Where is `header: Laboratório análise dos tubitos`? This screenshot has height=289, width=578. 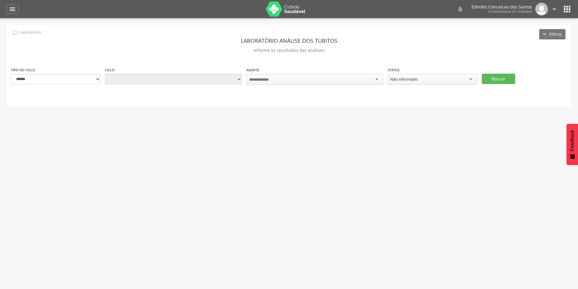 header: Laboratório análise dos tubitos is located at coordinates (289, 41).